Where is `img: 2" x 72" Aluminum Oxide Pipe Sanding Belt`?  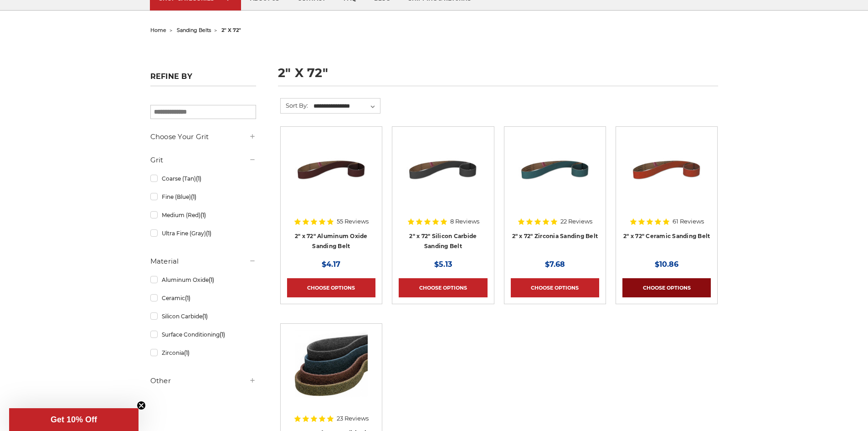
img: 2" x 72" Aluminum Oxide Pipe Sanding Belt is located at coordinates (331, 170).